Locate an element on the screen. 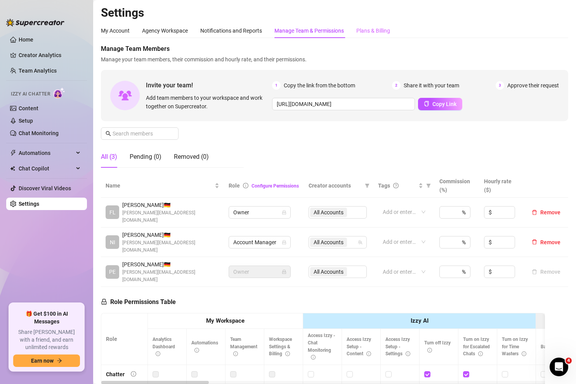 The image size is (576, 384). a: Setup is located at coordinates (26, 121).